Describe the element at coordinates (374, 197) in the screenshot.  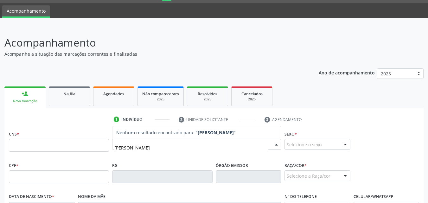
I see `label: Celular/WhatsApp` at that location.